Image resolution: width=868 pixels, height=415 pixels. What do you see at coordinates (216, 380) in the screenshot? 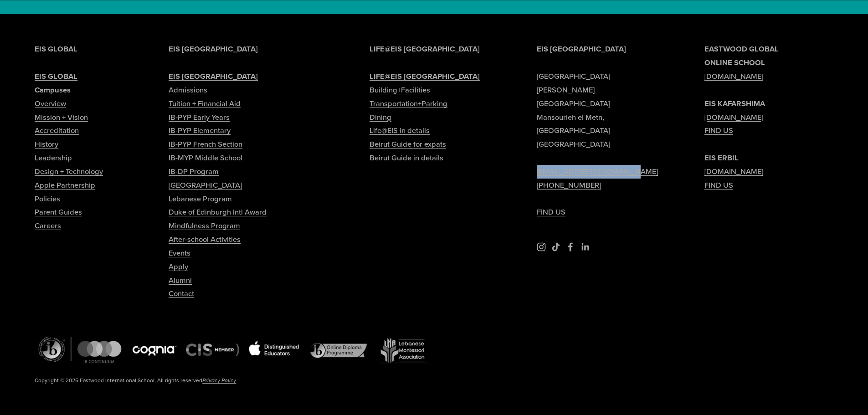
I see `p: Copyright © 2025 Eastwood International School, All rights reserved` at bounding box center [216, 380].